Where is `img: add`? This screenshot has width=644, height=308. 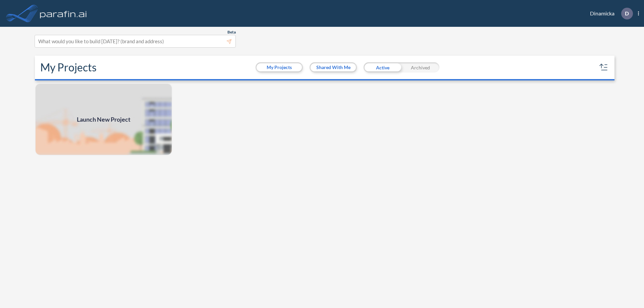
img: add is located at coordinates (104, 119).